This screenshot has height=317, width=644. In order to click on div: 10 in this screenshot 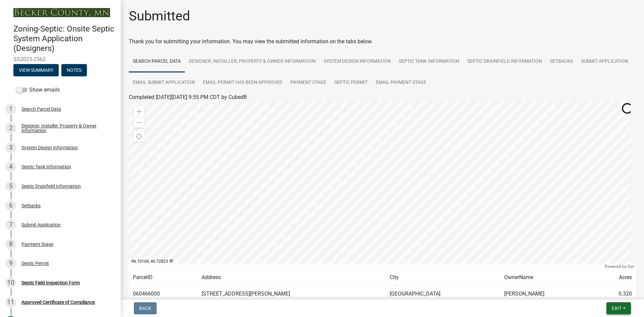, I will do `click(11, 283)`.